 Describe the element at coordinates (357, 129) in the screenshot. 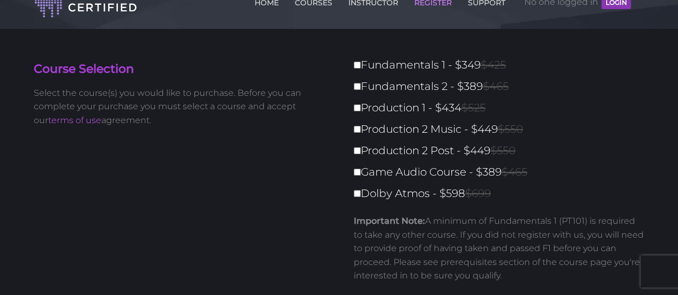

I see `input: Production 2 Music - $449$550` at that location.